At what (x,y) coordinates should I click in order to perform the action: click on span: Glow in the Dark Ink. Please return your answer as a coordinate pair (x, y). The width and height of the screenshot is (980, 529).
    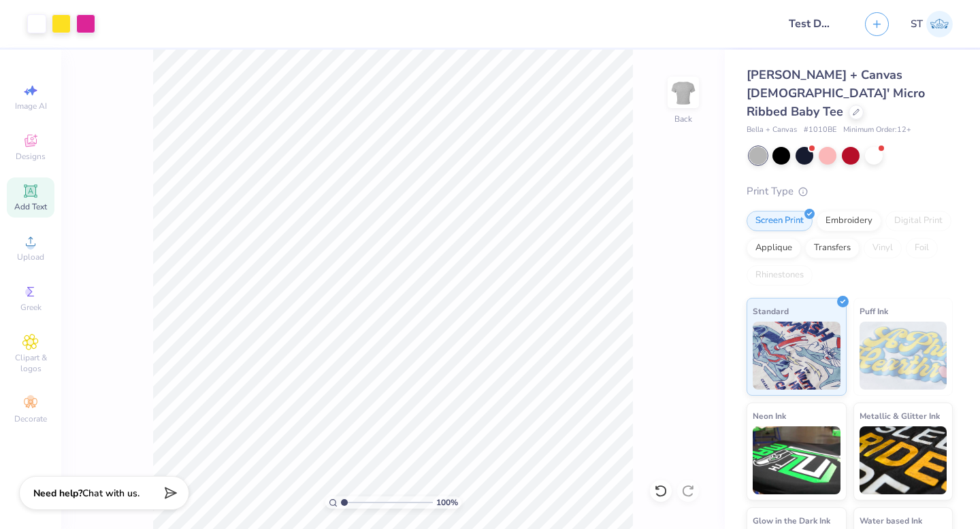
    Looking at the image, I should click on (791, 520).